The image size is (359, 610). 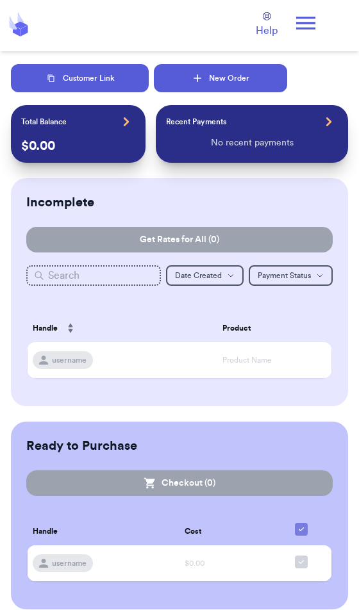 What do you see at coordinates (274, 328) in the screenshot?
I see `th: Product` at bounding box center [274, 328].